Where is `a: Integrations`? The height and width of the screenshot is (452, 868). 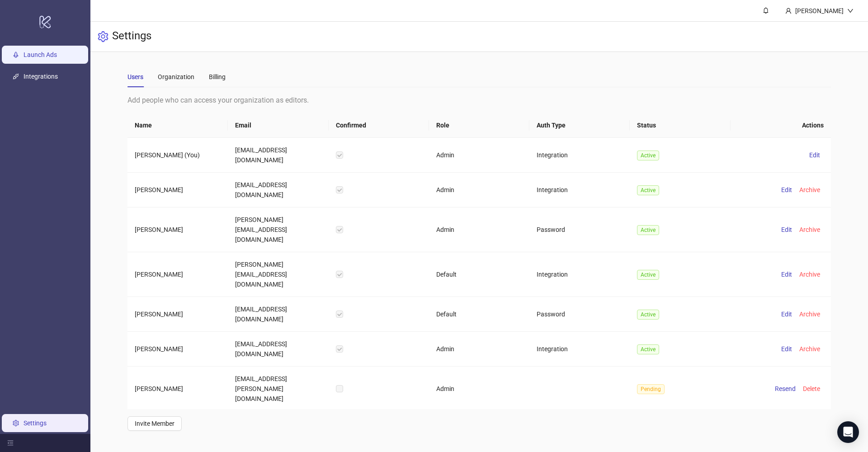
a: Integrations is located at coordinates (40, 77).